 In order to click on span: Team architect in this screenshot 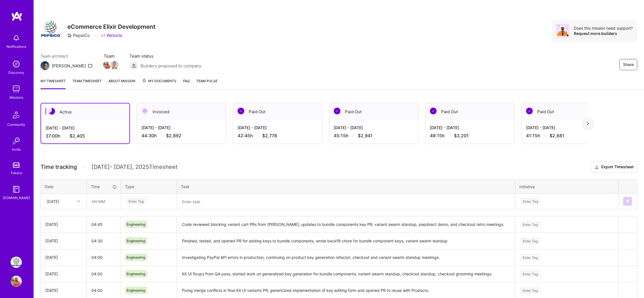, I will do `click(66, 56)`.